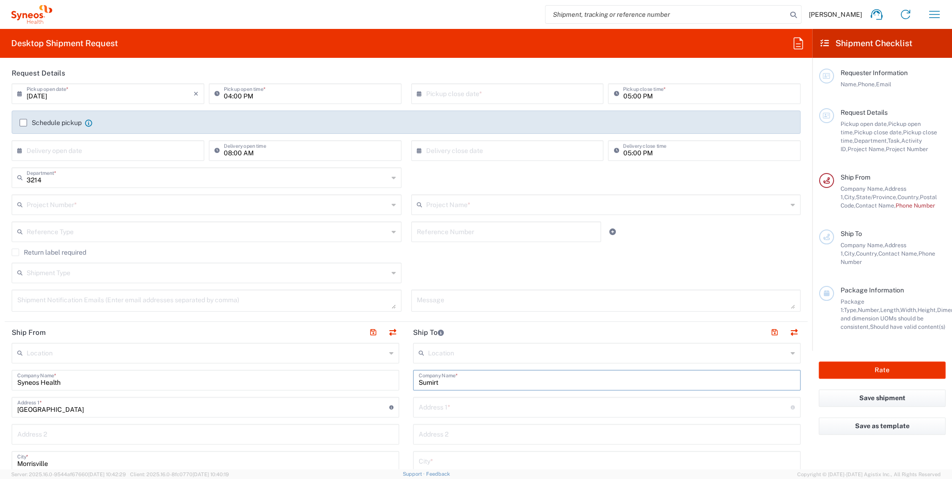  What do you see at coordinates (883, 84) in the screenshot?
I see `span: Email` at bounding box center [883, 84].